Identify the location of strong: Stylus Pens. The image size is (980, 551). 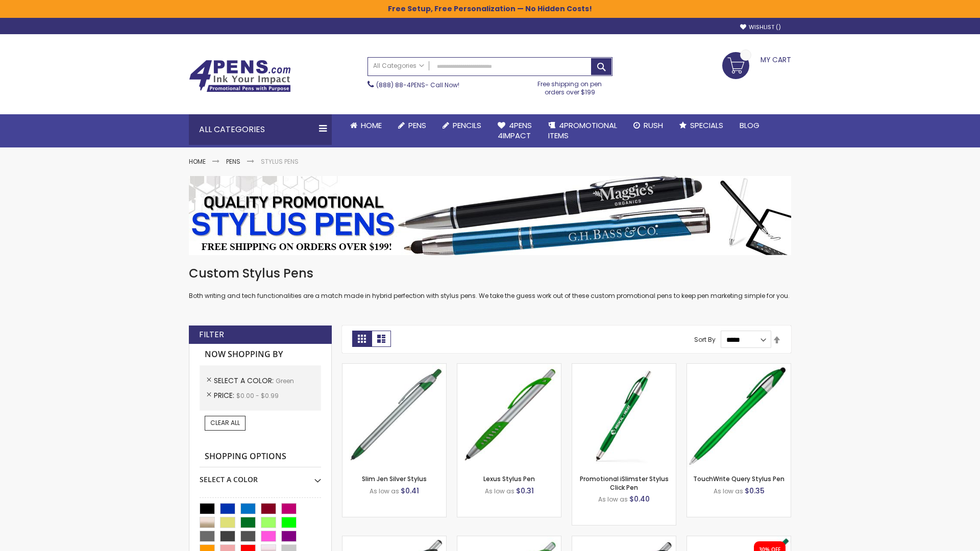
(280, 161).